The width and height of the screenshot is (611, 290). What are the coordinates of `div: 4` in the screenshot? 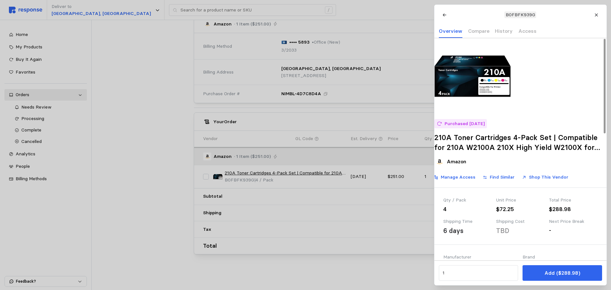 It's located at (467, 209).